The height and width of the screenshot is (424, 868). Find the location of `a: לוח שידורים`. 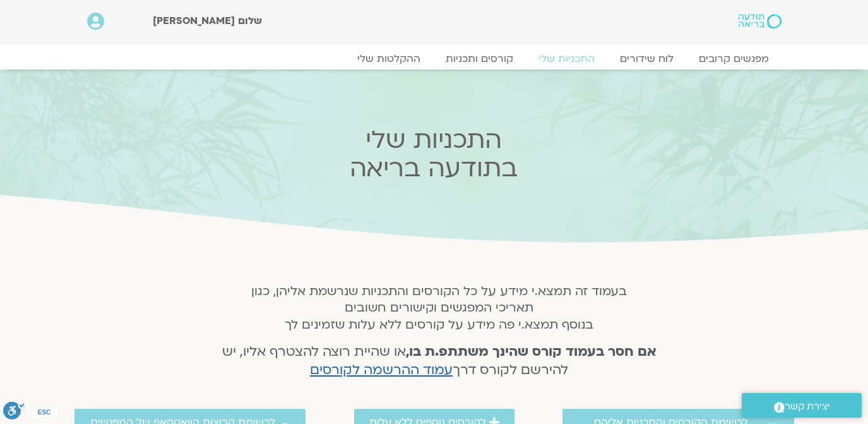

a: לוח שידורים is located at coordinates (646, 59).